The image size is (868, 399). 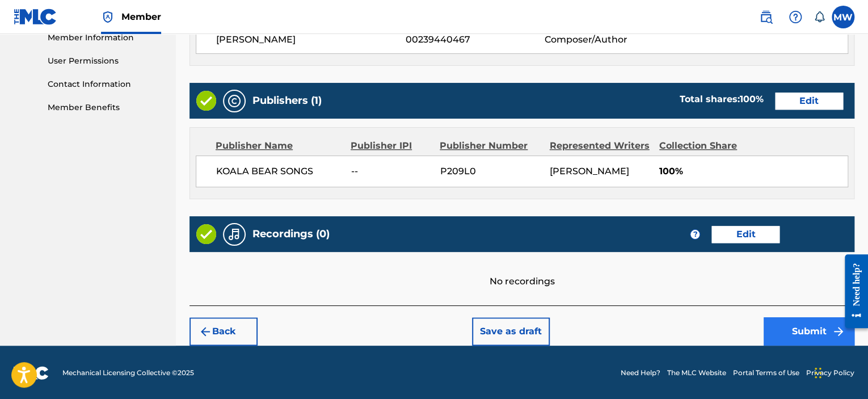 What do you see at coordinates (291, 234) in the screenshot?
I see `h5: Recordings (0)` at bounding box center [291, 234].